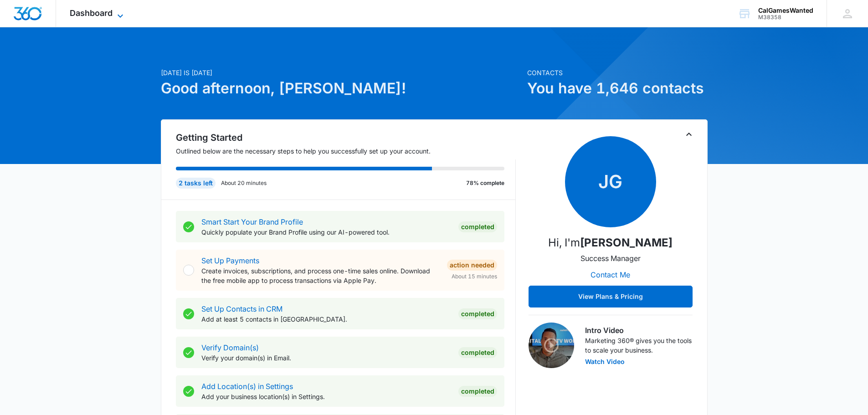 The height and width of the screenshot is (415, 868). Describe the element at coordinates (320, 276) in the screenshot. I see `p: Create invoices, subscriptions, and process one-time sales online. Download the free mobile app t...` at that location.